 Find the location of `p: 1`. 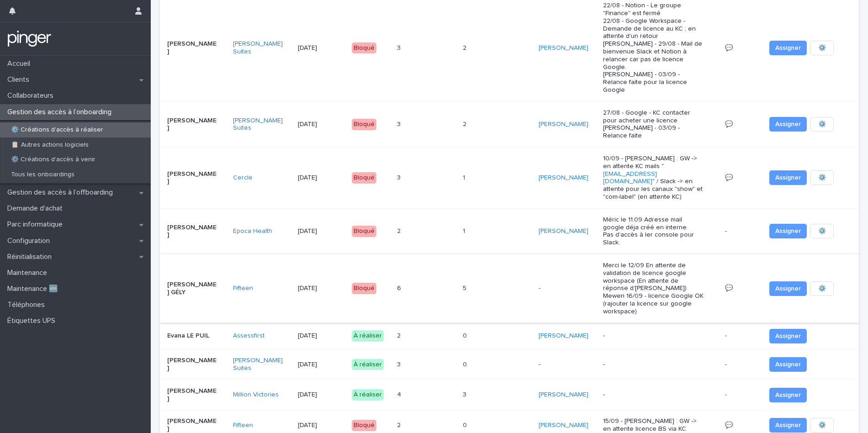

p: 1 is located at coordinates (464, 177).